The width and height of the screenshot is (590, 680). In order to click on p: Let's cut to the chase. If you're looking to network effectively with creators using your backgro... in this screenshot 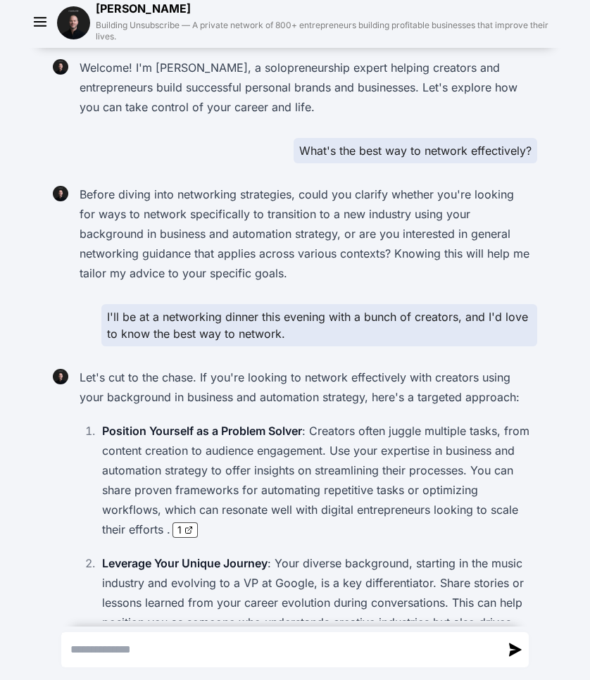, I will do `click(306, 387)`.